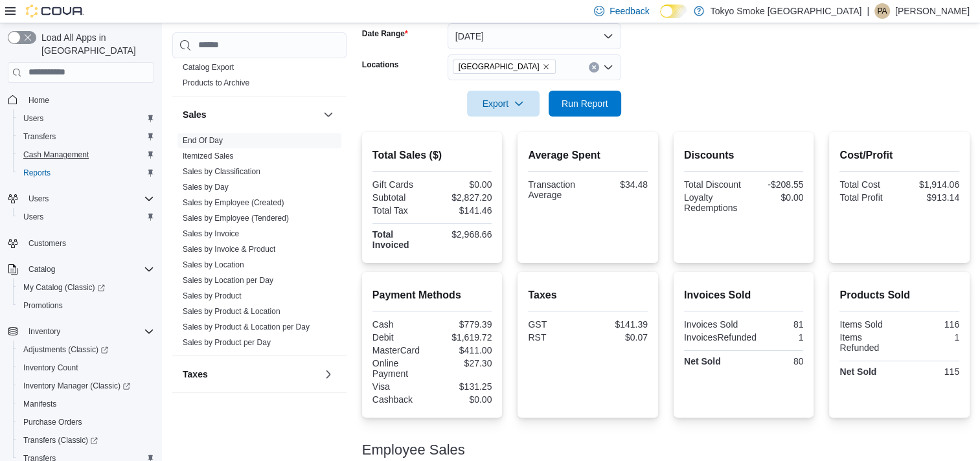  I want to click on span: Catalog, so click(41, 270).